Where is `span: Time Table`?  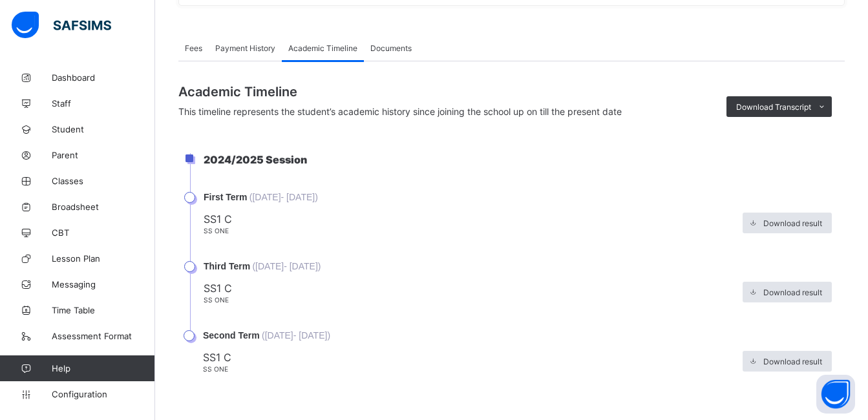
span: Time Table is located at coordinates (103, 310).